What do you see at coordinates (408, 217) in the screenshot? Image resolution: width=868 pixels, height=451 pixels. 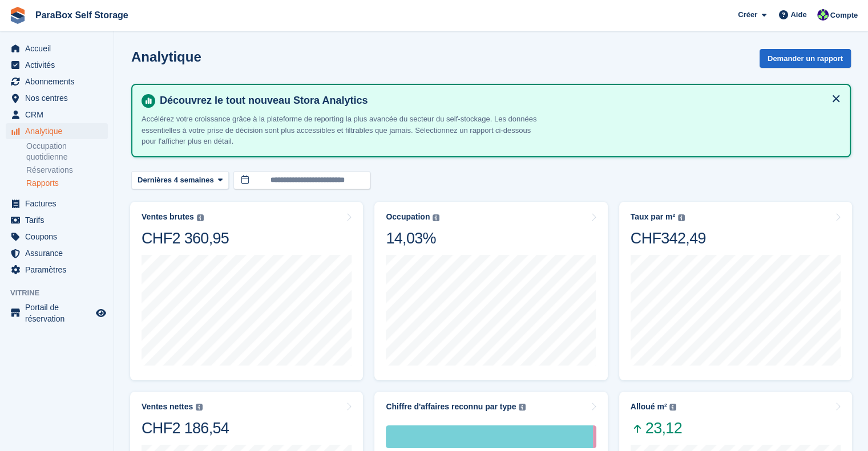 I see `div: Occupation` at bounding box center [408, 217].